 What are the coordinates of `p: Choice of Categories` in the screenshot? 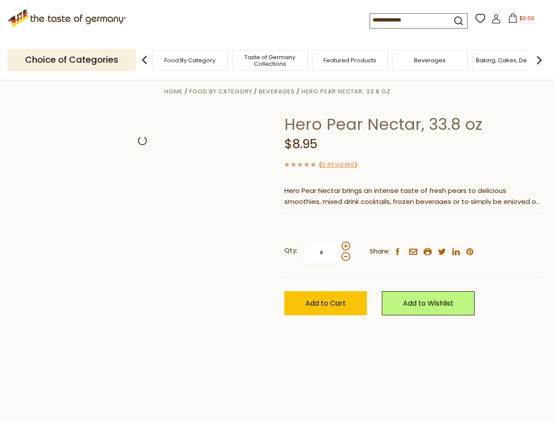 It's located at (72, 60).